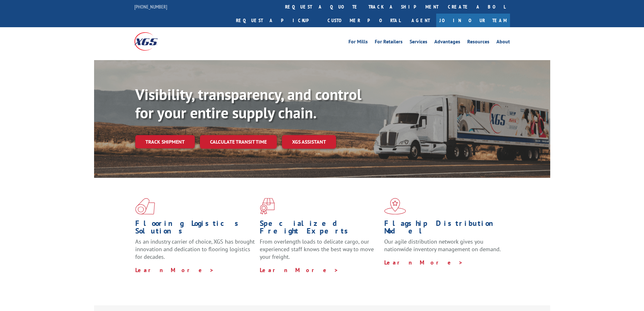  Describe the element at coordinates (277, 20) in the screenshot. I see `a: Request a pickup` at that location.